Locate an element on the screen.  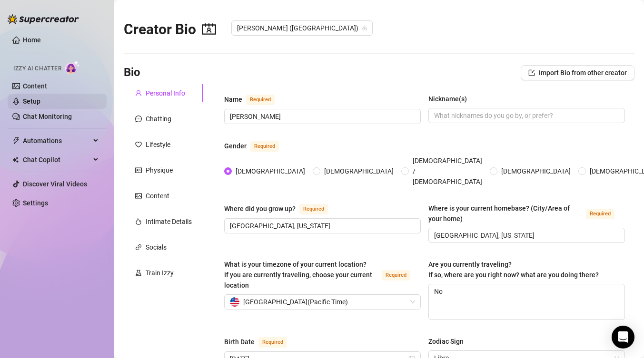
label: Where did you grow up? is located at coordinates (281, 209).